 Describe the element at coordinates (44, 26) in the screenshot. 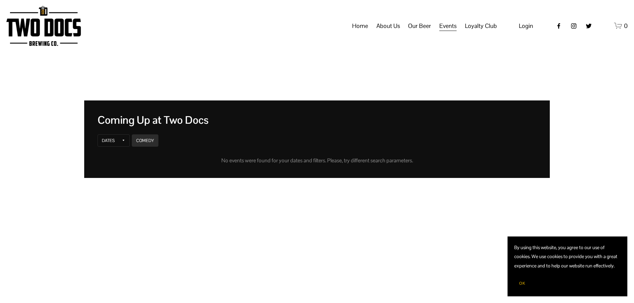

I see `a: Two Docs Brewing Co.` at that location.